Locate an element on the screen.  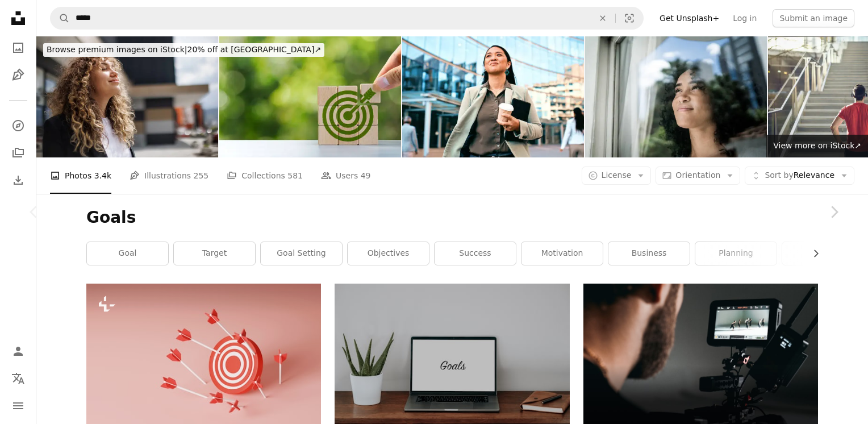
a: View more on iStock↗ is located at coordinates (817, 146).